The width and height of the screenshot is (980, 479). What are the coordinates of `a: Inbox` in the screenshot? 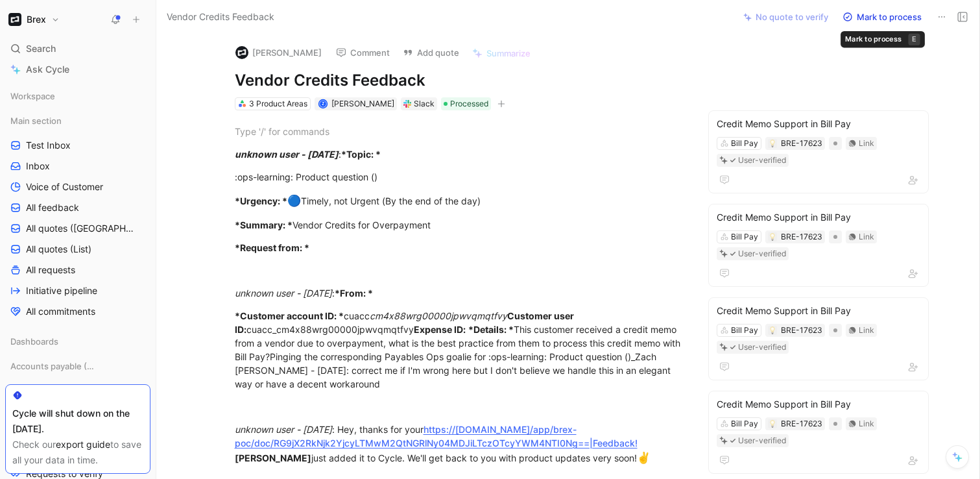 It's located at (78, 166).